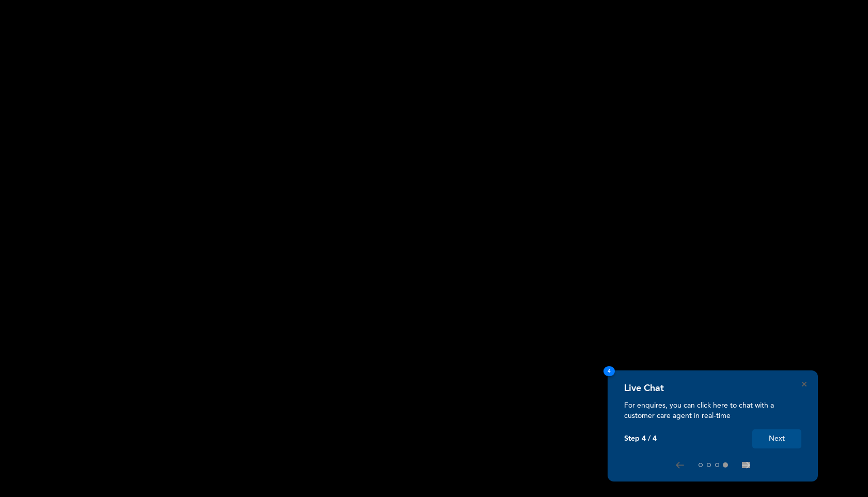 The height and width of the screenshot is (497, 868). What do you see at coordinates (640, 439) in the screenshot?
I see `p: Step 4 / 4` at bounding box center [640, 439].